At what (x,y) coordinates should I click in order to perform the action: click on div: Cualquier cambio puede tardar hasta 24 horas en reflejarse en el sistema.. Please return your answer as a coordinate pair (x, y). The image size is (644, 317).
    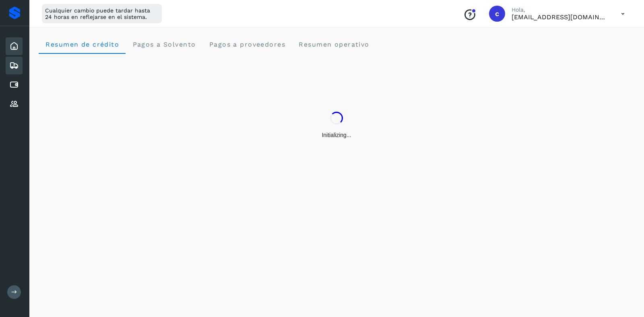
    Looking at the image, I should click on (102, 14).